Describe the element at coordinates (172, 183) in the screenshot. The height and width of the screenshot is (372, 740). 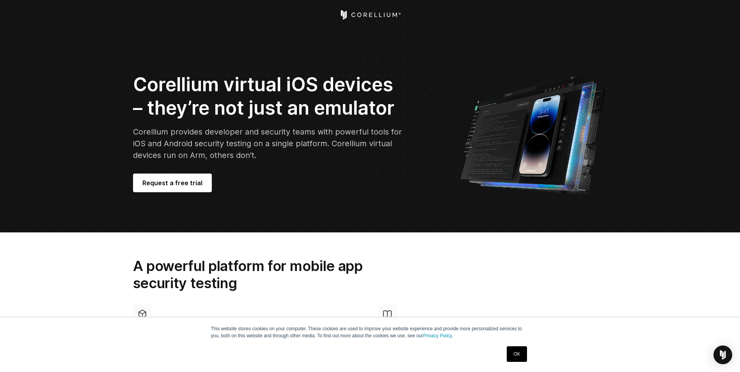
I see `a: Request a free trial` at that location.